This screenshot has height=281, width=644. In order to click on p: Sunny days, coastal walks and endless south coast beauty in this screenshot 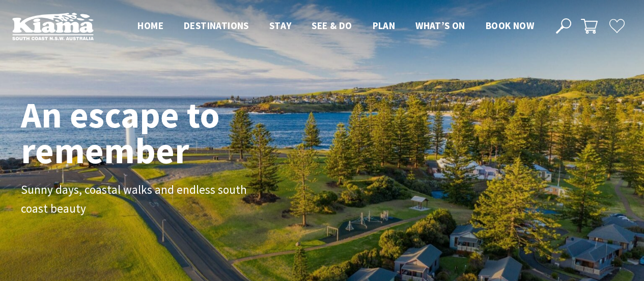, I will do `click(135, 199)`.